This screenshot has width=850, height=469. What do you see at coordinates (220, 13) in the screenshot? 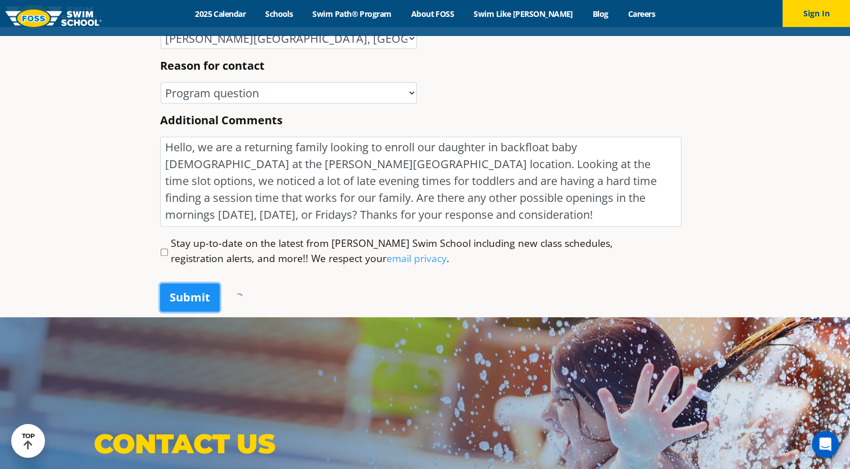
I see `a: 2025 Calendar` at bounding box center [220, 13].